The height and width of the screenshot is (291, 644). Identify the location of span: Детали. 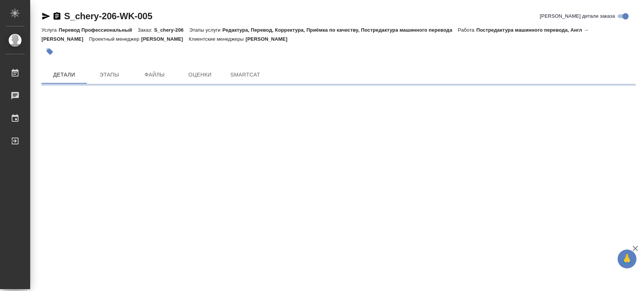
(64, 75).